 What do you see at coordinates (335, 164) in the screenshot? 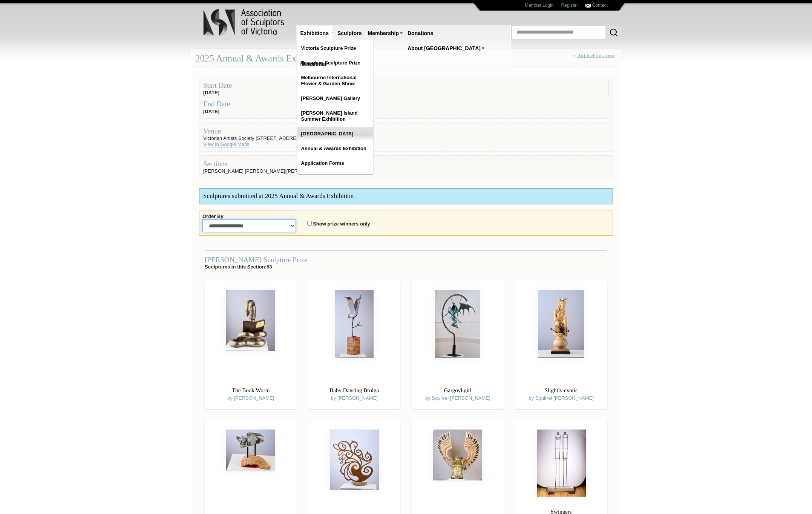
I see `a: Application Forms` at bounding box center [335, 164].